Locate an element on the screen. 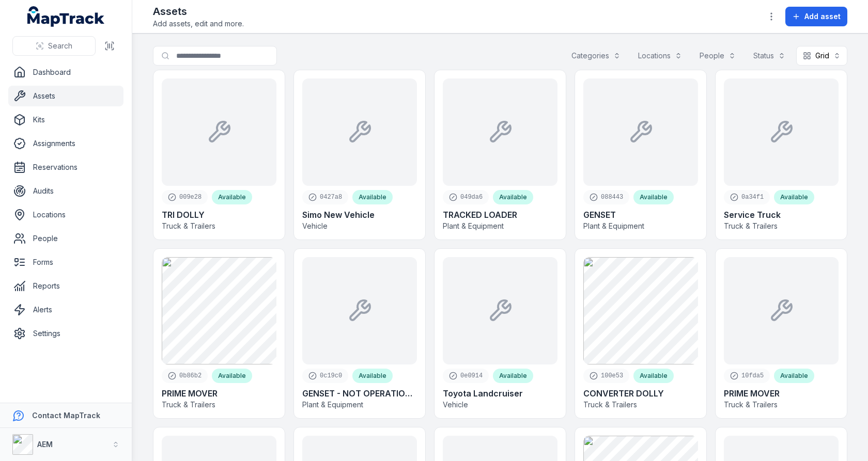 This screenshot has width=868, height=461. span: Search is located at coordinates (60, 46).